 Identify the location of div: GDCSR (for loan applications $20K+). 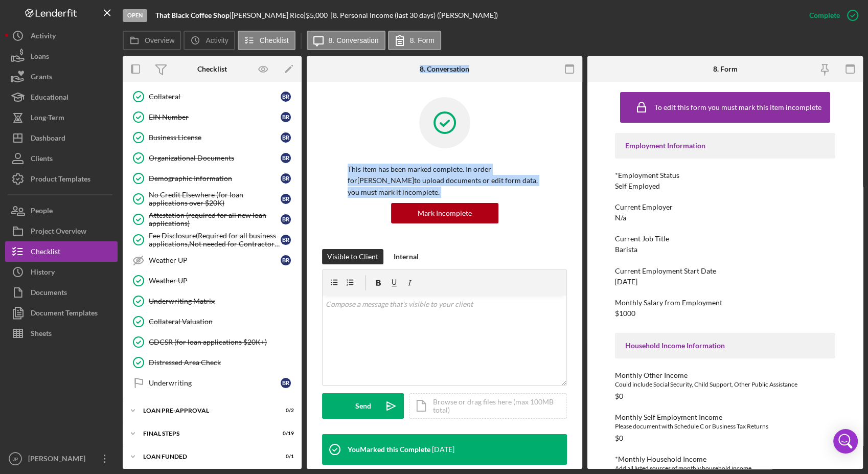
(222, 342).